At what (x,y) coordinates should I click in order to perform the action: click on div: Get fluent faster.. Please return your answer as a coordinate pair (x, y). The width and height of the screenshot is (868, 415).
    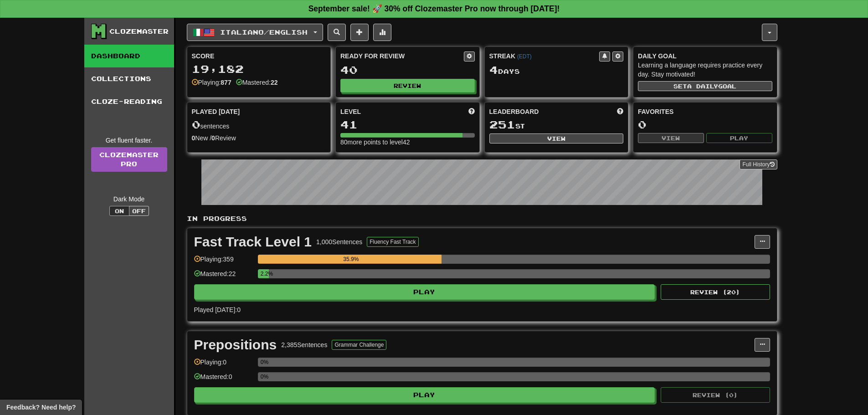
    Looking at the image, I should click on (129, 140).